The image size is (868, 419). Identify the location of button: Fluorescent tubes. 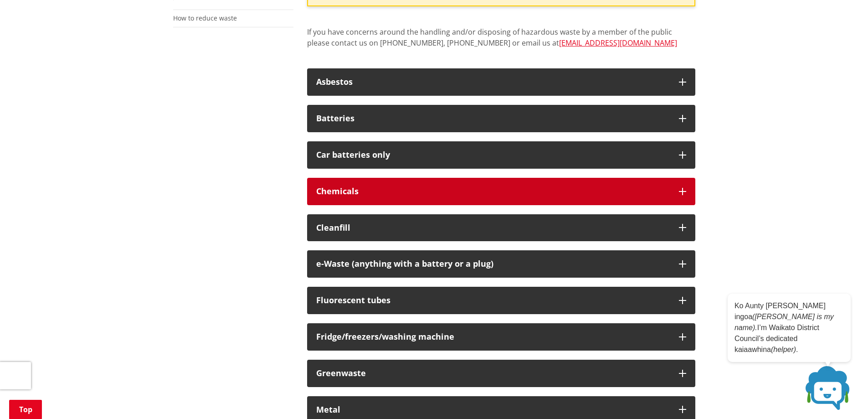
(501, 300).